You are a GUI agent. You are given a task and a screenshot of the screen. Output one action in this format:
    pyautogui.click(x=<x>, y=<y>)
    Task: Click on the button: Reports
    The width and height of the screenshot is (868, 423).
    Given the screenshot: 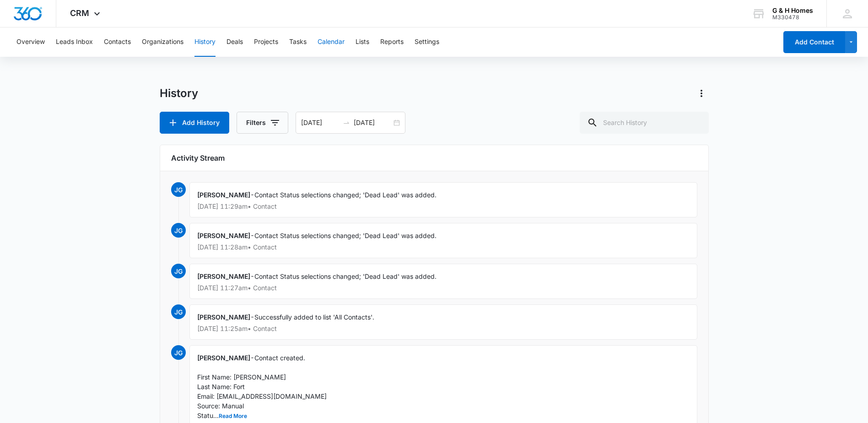 What is the action you would take?
    pyautogui.click(x=392, y=43)
    